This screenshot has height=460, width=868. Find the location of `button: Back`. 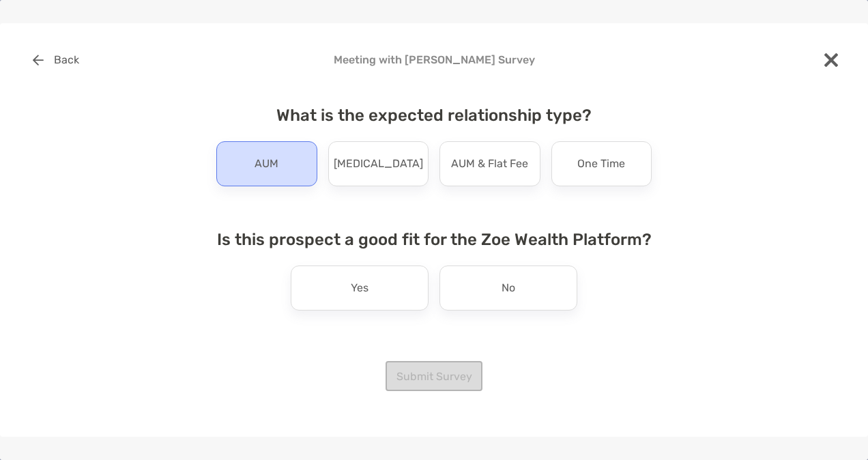

button: Back is located at coordinates (55, 60).